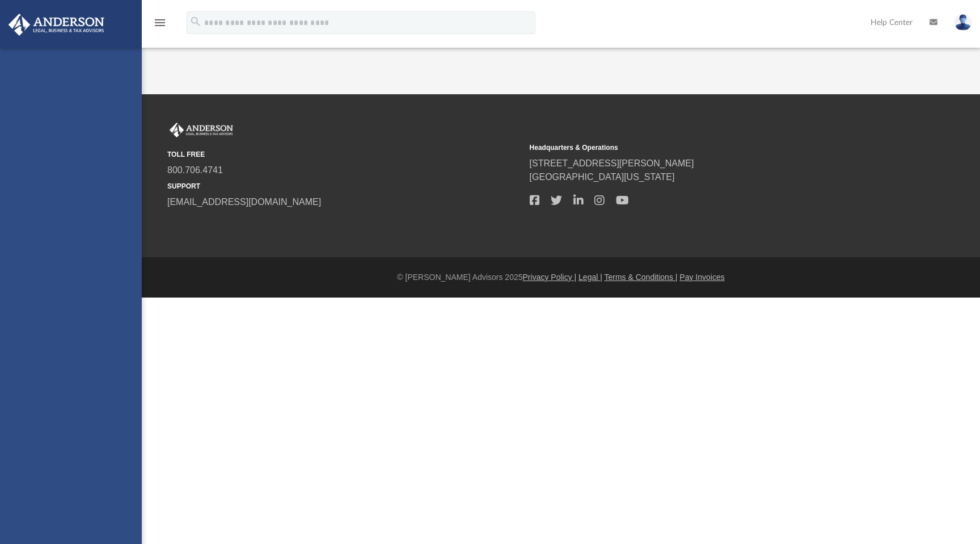 The height and width of the screenshot is (544, 980). What do you see at coordinates (195, 169) in the screenshot?
I see `a: 800.706.4741` at bounding box center [195, 169].